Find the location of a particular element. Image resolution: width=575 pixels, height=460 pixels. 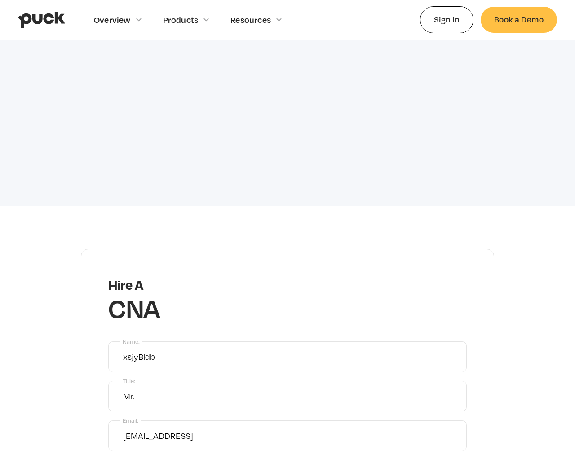

input: Title at current role is located at coordinates (288, 396).